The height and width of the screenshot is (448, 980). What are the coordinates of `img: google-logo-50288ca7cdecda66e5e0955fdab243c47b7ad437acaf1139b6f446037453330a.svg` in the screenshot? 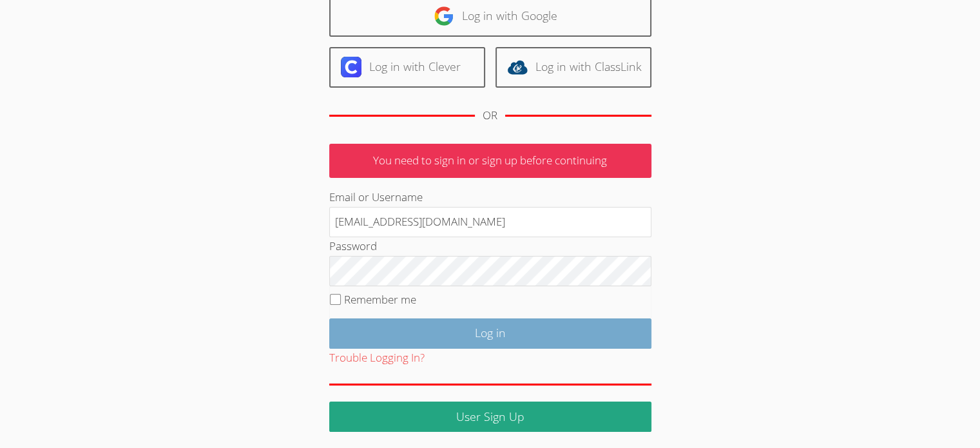 It's located at (444, 16).